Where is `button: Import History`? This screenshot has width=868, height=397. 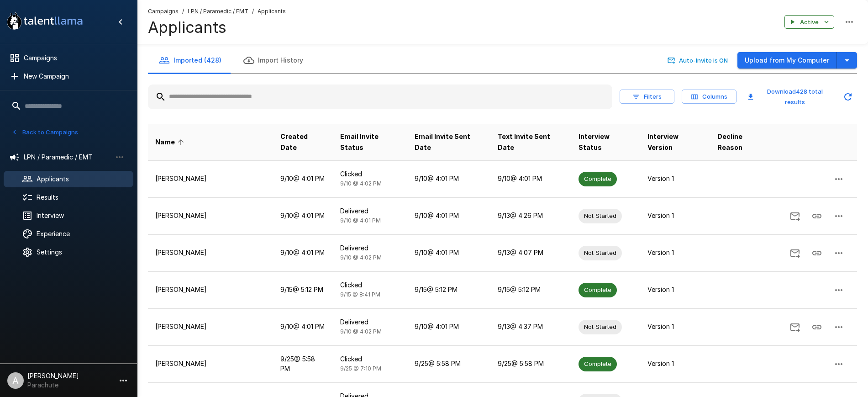 button: Import History is located at coordinates (273, 60).